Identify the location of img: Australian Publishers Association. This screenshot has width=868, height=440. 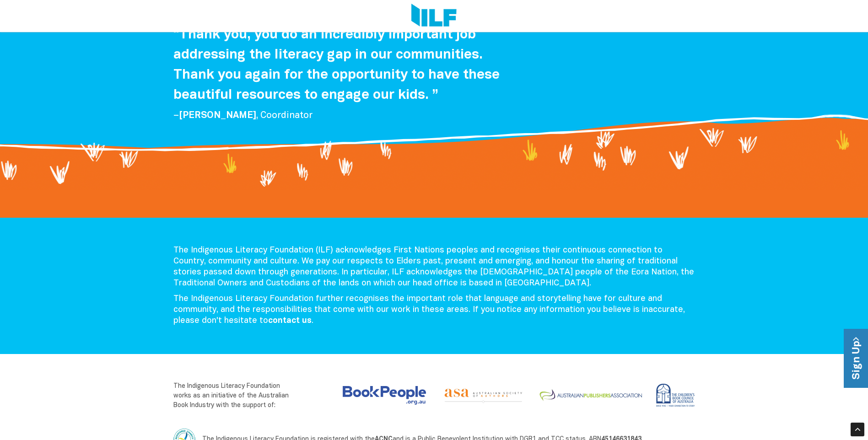
(590, 395).